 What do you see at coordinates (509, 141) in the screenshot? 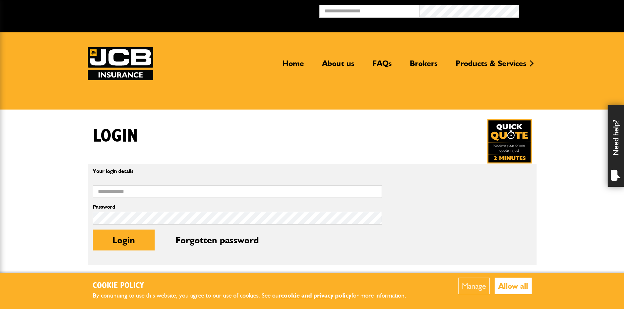
I see `a: Get your insurance quote in just 2-minutes` at bounding box center [509, 141].